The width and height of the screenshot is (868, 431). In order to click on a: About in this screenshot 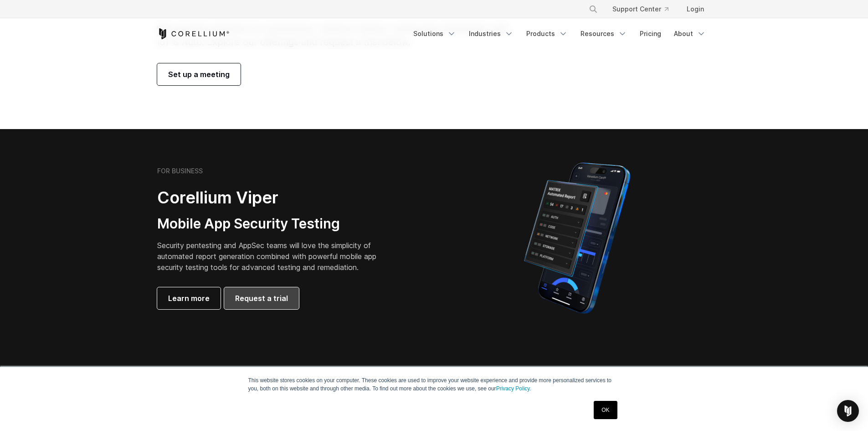, I will do `click(691, 34)`.